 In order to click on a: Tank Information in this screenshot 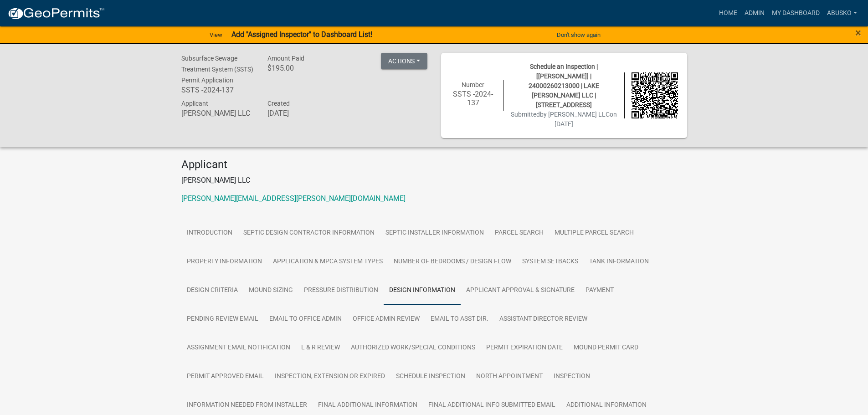, I will do `click(619, 262)`.